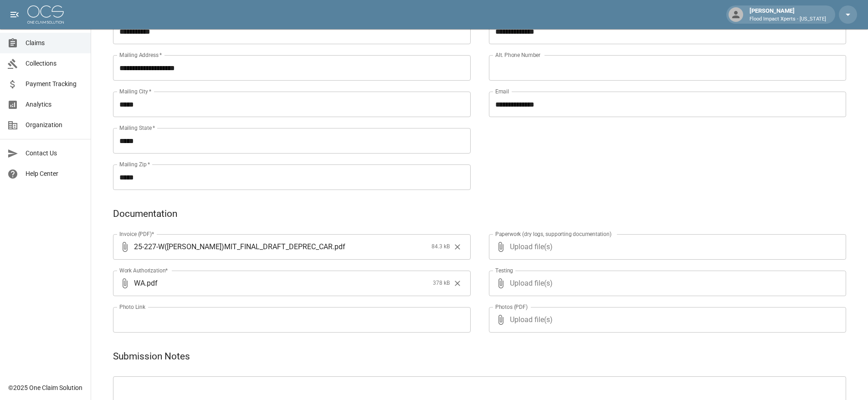 This screenshot has height=400, width=868. Describe the element at coordinates (54, 84) in the screenshot. I see `span: Payment Tracking` at that location.